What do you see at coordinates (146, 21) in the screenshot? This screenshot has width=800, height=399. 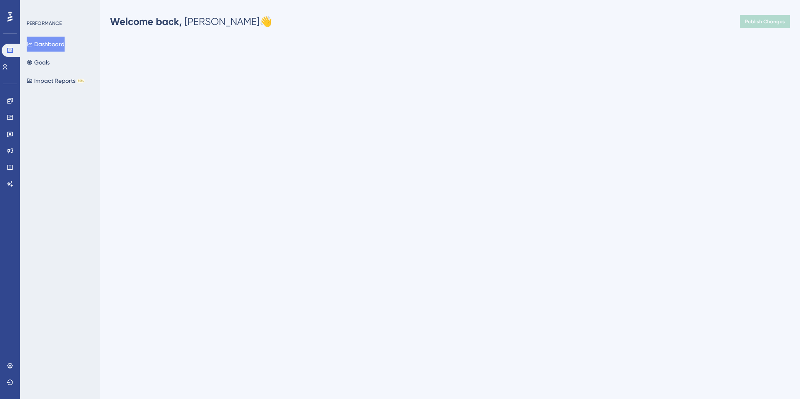 I see `span: Welcome back,` at bounding box center [146, 21].